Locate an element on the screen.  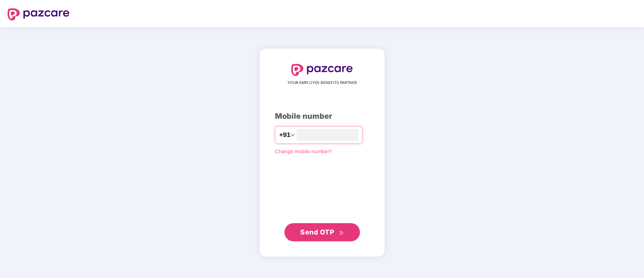
span: YOUR EMPLOYEE BENEFITS PARTNER is located at coordinates (322, 83).